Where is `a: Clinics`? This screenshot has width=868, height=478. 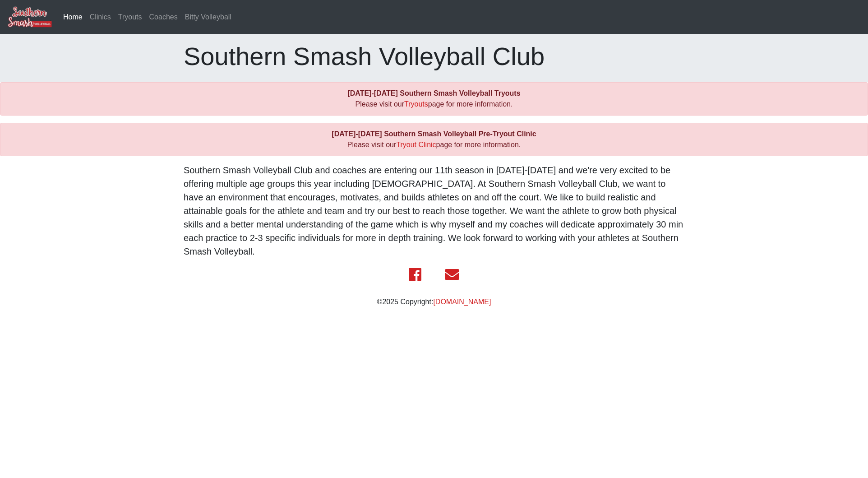
a: Clinics is located at coordinates (100, 17).